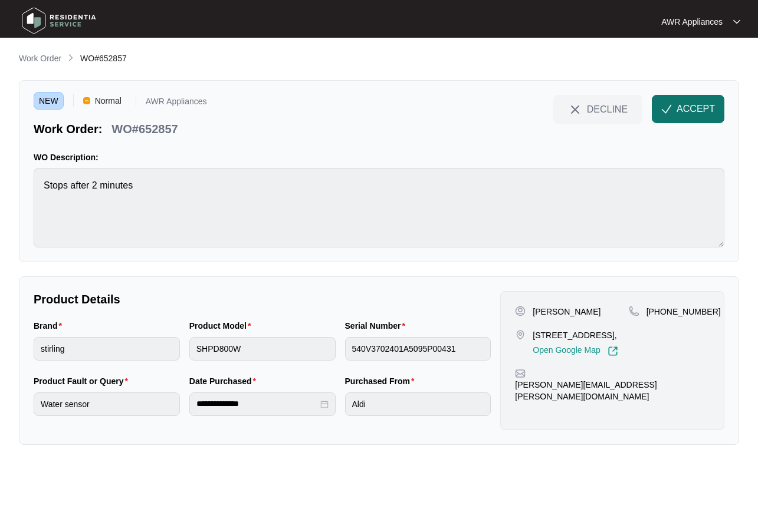 The image size is (758, 532). Describe the element at coordinates (59, 21) in the screenshot. I see `img: residentia service logo` at that location.